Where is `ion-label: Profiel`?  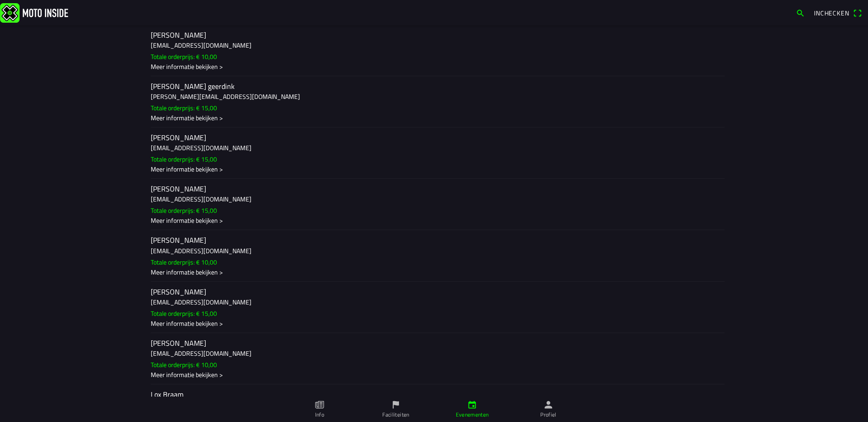
ion-label: Profiel is located at coordinates (548, 415).